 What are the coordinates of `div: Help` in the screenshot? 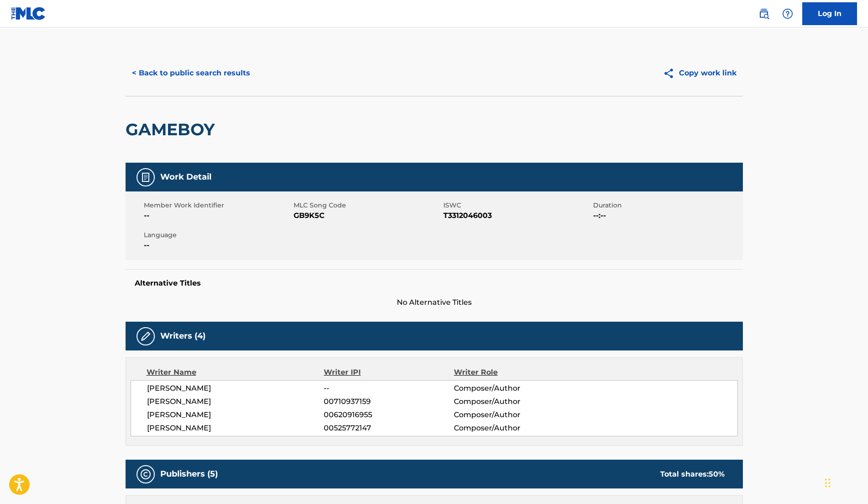 It's located at (788, 14).